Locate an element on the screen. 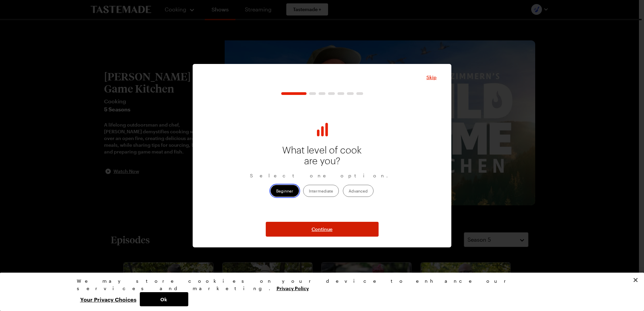 The width and height of the screenshot is (644, 311). button: Ok is located at coordinates (164, 299).